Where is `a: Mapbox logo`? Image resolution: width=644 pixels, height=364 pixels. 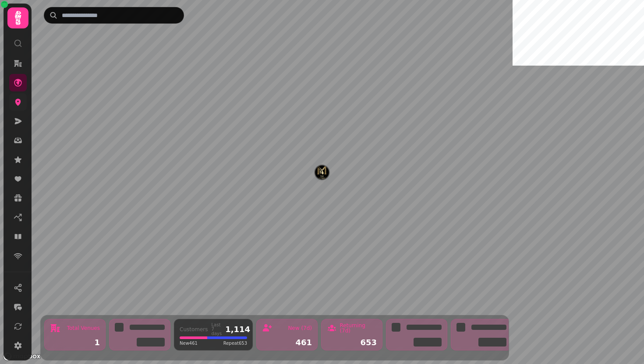
a: Mapbox logo is located at coordinates (22, 356).